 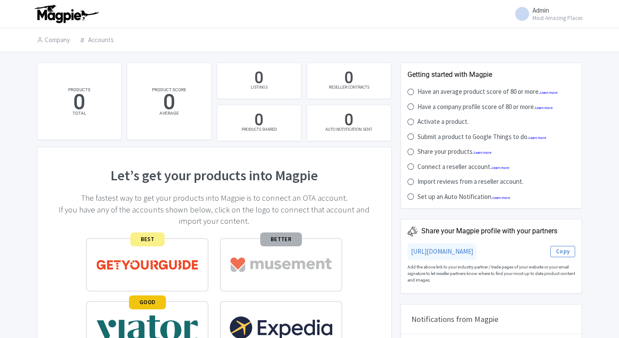 I want to click on div: Getting started with Magpie, so click(x=491, y=75).